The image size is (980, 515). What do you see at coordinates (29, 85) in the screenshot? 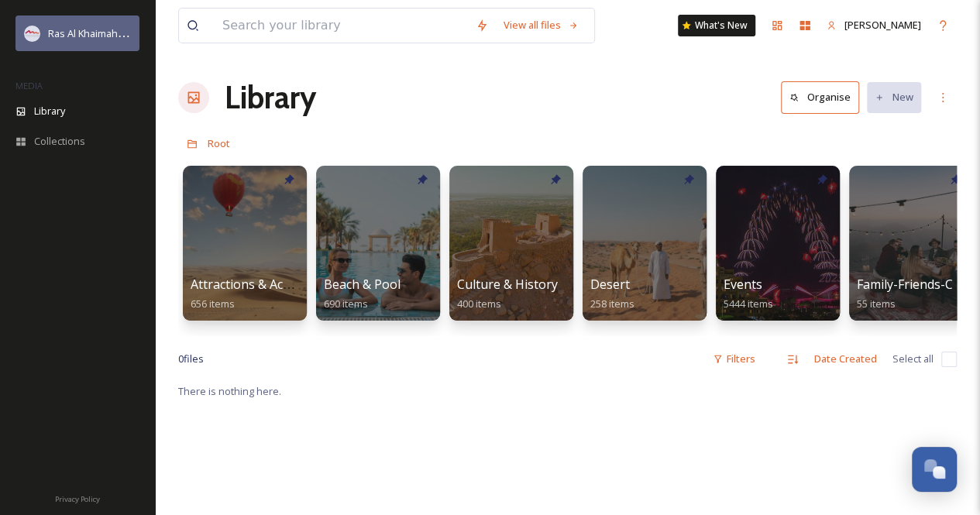
I see `span: MEDIA` at bounding box center [29, 85].